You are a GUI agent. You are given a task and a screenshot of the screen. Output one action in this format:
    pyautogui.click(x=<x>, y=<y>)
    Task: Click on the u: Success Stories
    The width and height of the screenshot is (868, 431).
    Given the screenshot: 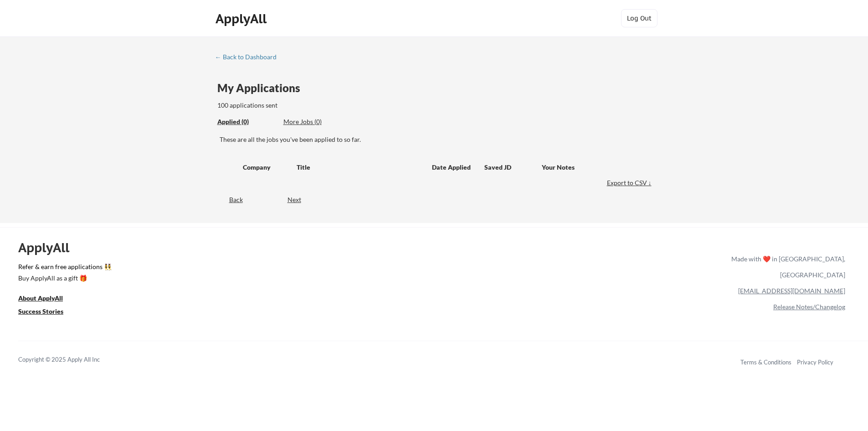 What is the action you would take?
    pyautogui.click(x=40, y=311)
    